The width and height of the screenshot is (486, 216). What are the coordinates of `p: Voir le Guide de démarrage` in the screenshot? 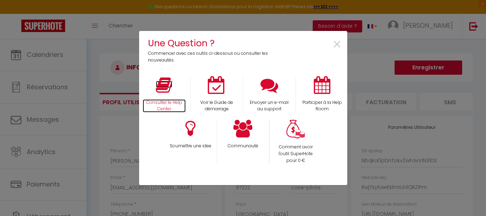 It's located at (217, 106).